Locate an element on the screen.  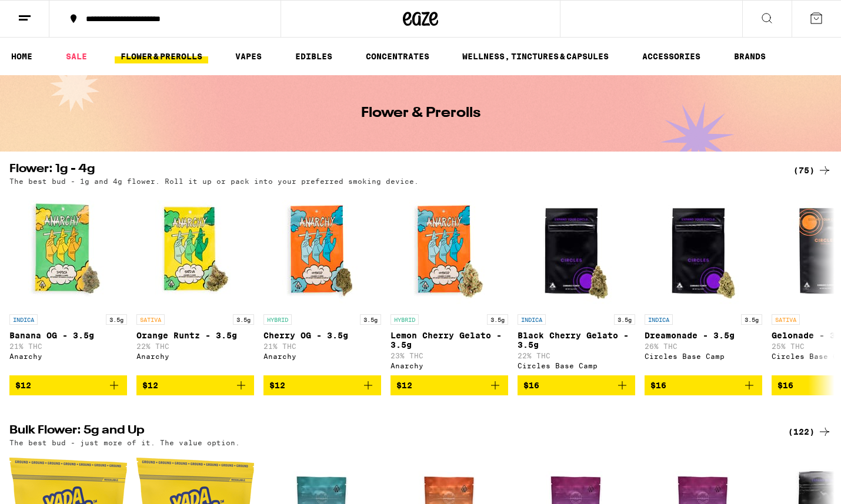
h2: Flower: 1g - 4g is located at coordinates (391, 170).